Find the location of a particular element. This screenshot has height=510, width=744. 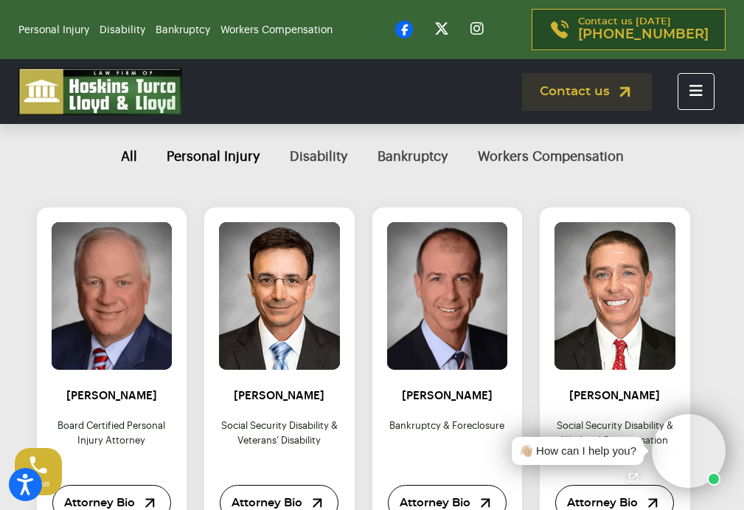

p: social security disability & veterans’ disability is located at coordinates (279, 440).